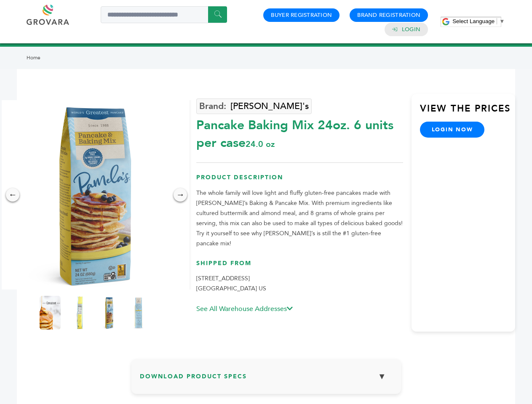 The image size is (532, 404). I want to click on div: Pancake Baking Mix 24oz. 6 units per case, so click(300, 132).